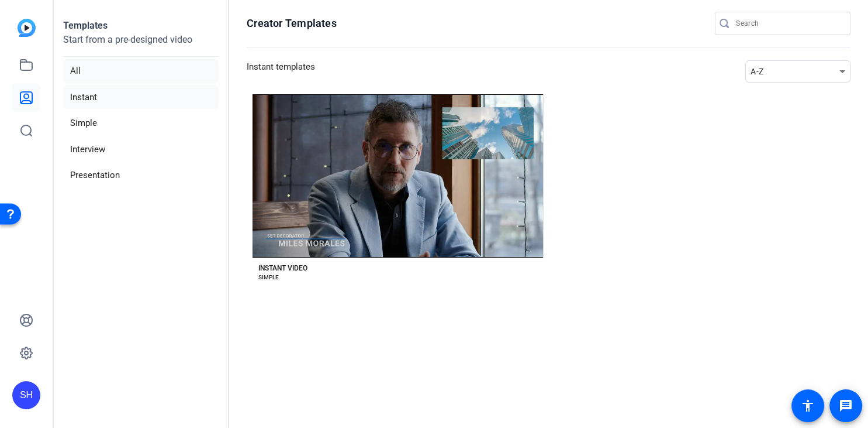 The width and height of the screenshot is (868, 428). Describe the element at coordinates (397, 176) in the screenshot. I see `button: Template image` at that location.